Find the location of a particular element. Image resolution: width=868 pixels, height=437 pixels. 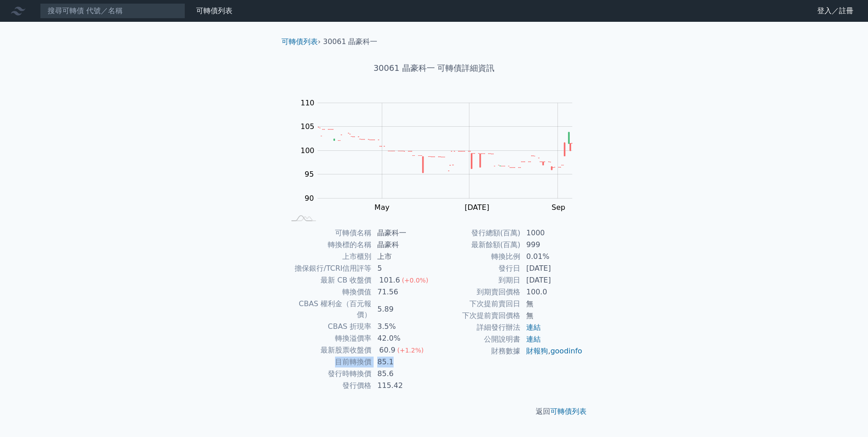

td: 詳細發行辦法 is located at coordinates (477, 328).